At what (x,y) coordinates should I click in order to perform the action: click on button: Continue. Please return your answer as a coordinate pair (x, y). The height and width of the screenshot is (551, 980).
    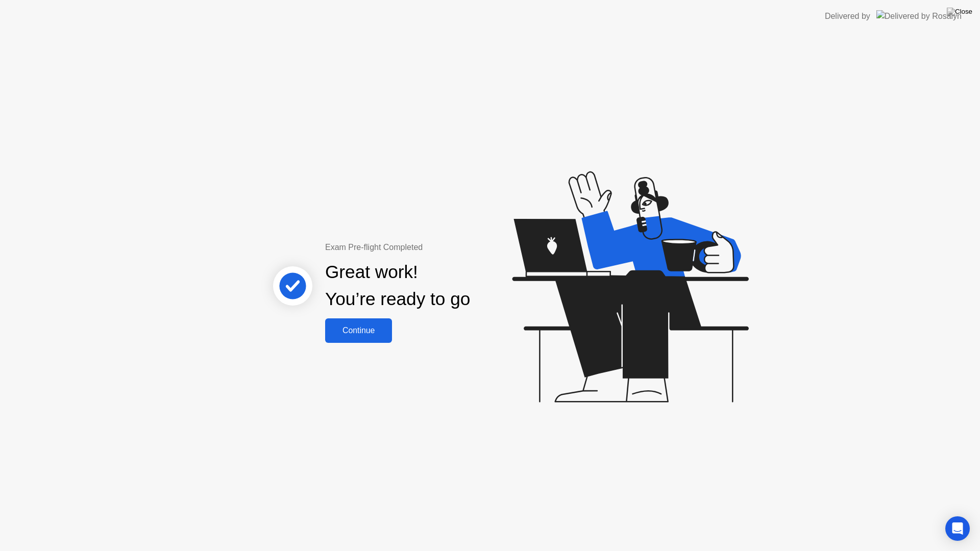
    Looking at the image, I should click on (358, 331).